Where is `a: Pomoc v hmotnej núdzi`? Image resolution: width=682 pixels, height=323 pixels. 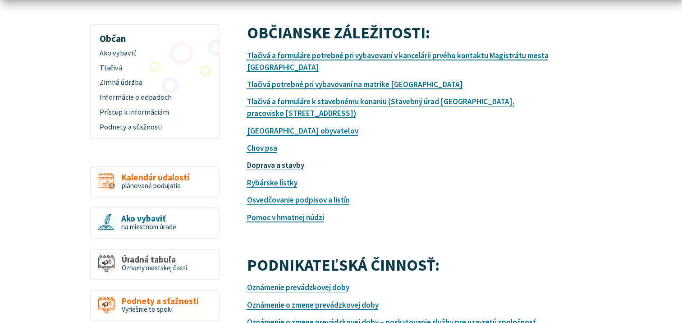 a: Pomoc v hmotnej núdzi is located at coordinates (285, 217).